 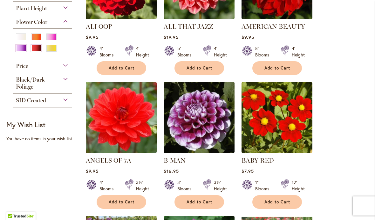 I want to click on div: 5" Blooms, so click(x=186, y=52).